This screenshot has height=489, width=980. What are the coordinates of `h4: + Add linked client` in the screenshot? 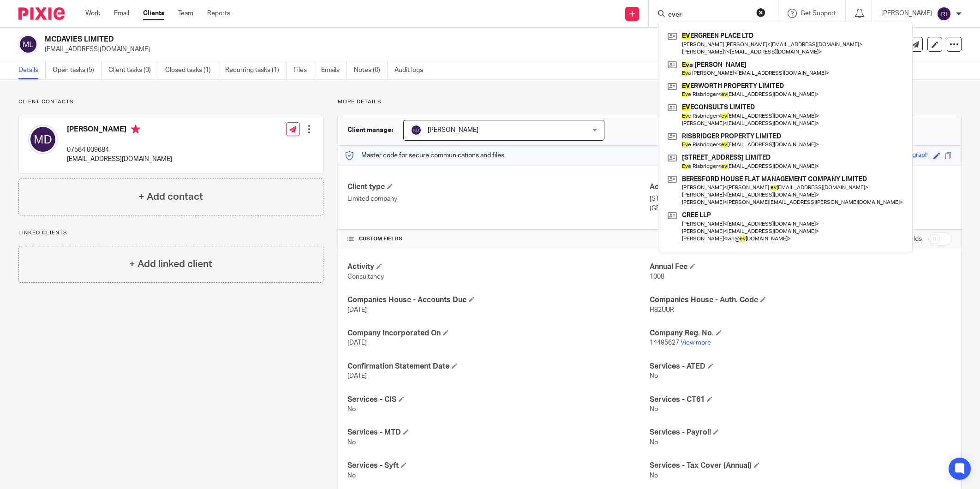 It's located at (170, 264).